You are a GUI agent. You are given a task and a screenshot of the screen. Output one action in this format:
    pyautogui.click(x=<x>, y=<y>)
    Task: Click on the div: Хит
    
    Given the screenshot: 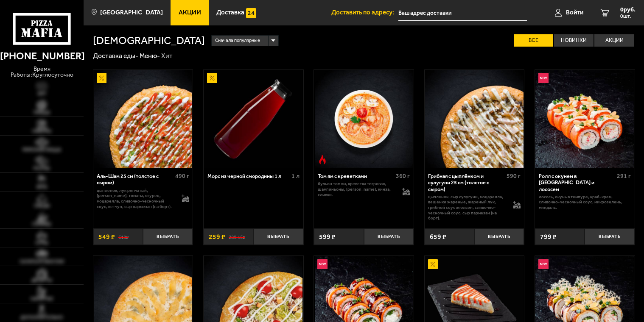 What is the action you would take?
    pyautogui.click(x=167, y=56)
    